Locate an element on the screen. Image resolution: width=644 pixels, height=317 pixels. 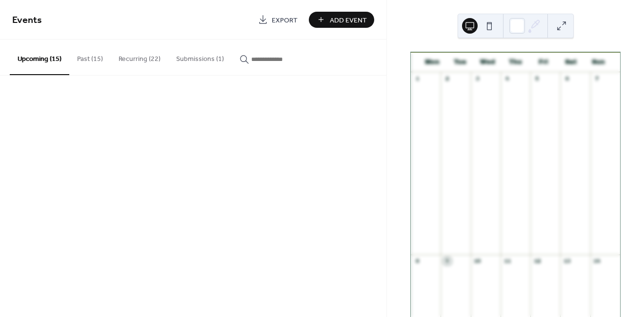
div: Sun is located at coordinates (598, 62).